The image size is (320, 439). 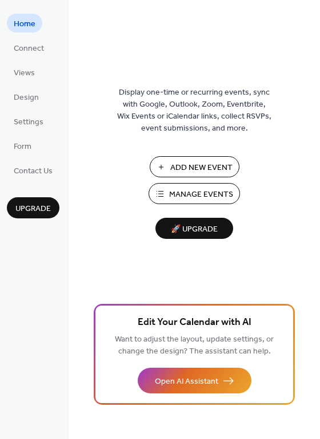 I want to click on span: Edit Your Calendar with AI, so click(x=194, y=323).